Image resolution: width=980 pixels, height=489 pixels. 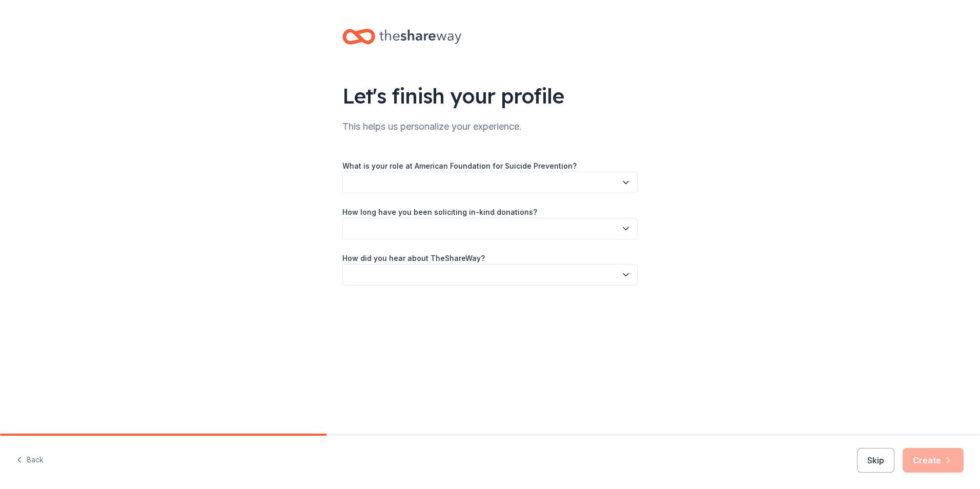 I want to click on label: What is your role at American Foundation for Suicide Prevention?, so click(x=459, y=166).